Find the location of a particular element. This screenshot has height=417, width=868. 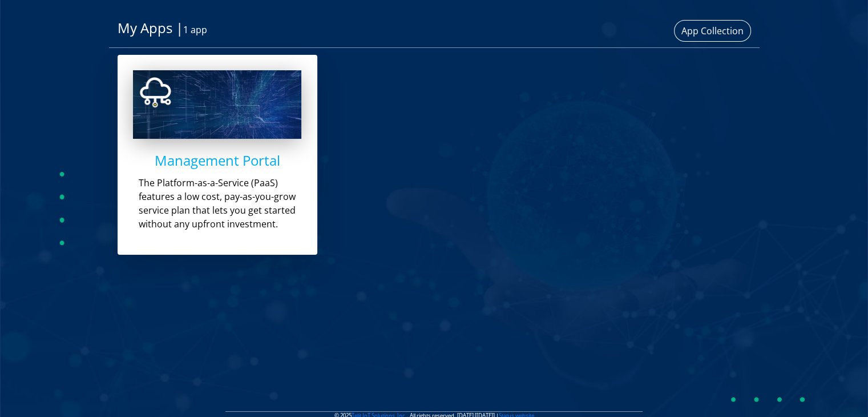

a: Management PortalThe Platform-as-a-Service (PaaS) features a low cost, pay-as-you-grow service pl... is located at coordinates (218, 160).